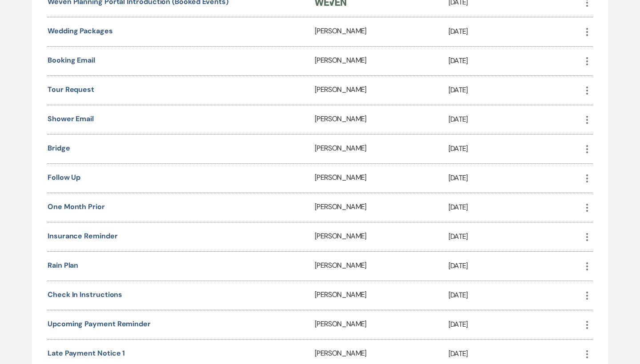 The width and height of the screenshot is (640, 364). I want to click on a: Wedding Packages, so click(80, 31).